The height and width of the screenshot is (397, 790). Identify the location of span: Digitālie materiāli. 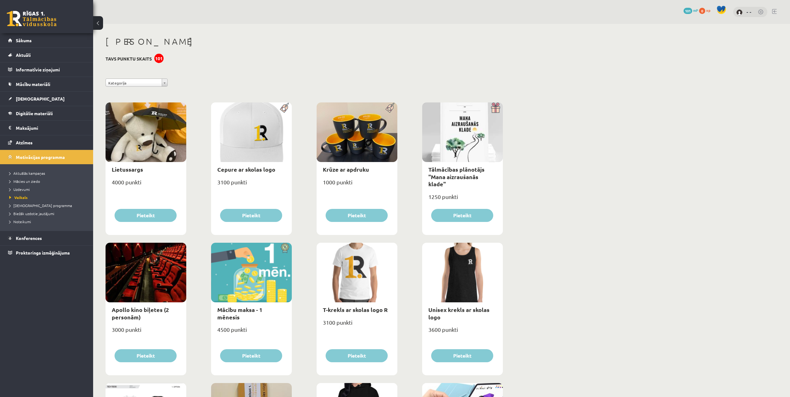
(34, 113).